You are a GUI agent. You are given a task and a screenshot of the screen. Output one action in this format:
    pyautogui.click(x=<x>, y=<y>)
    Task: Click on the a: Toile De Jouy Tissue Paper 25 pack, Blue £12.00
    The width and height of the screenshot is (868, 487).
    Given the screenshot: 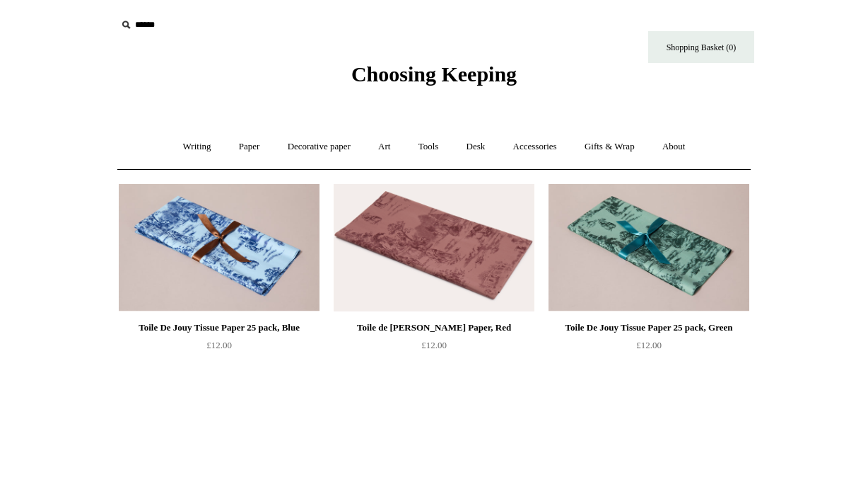 What is the action you would take?
    pyautogui.click(x=219, y=348)
    